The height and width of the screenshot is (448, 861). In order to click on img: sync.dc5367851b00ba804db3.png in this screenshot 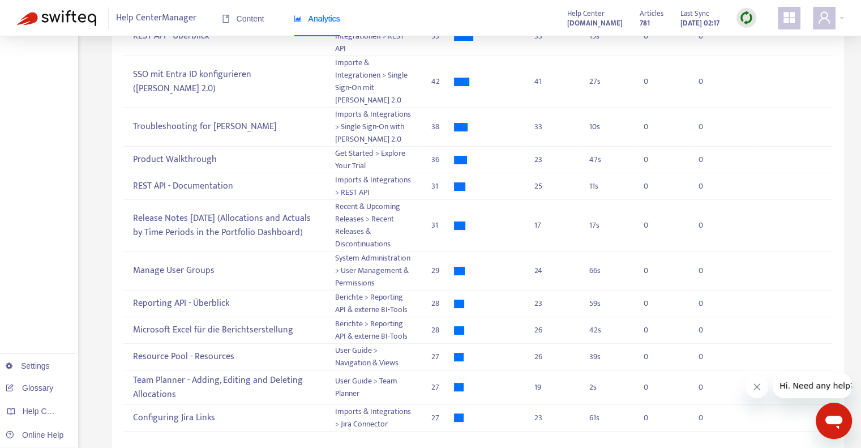, I will do `click(746, 18)`.